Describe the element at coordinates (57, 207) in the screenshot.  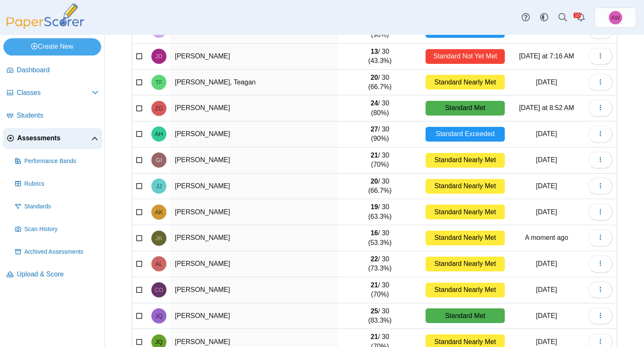
I see `a: Standards` at that location.